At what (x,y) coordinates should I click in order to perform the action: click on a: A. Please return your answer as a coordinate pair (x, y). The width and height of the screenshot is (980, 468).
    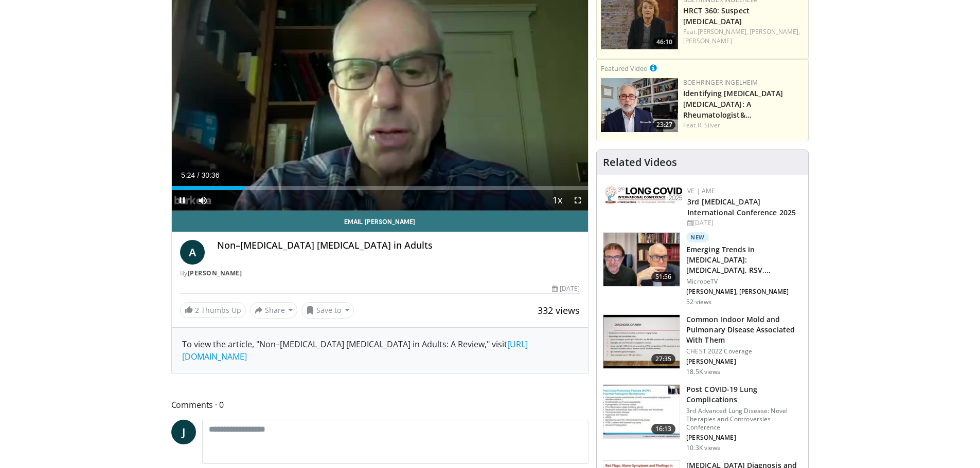
    Looking at the image, I should click on (192, 252).